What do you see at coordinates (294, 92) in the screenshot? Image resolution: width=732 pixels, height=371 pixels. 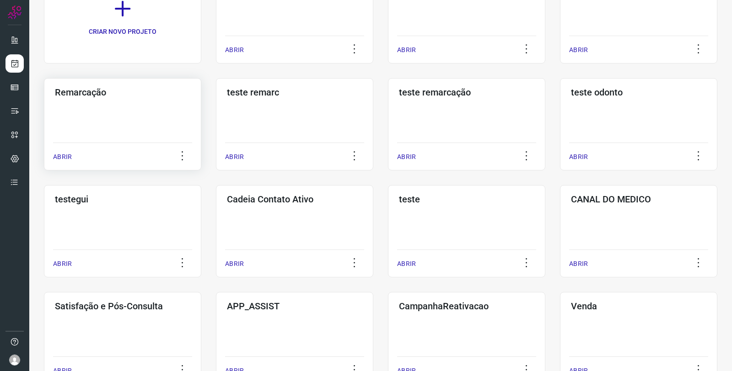 I see `h3: teste remarc` at bounding box center [294, 92].